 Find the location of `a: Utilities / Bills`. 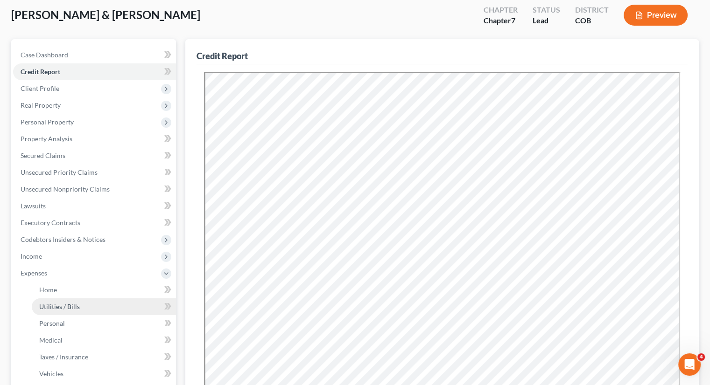

a: Utilities / Bills is located at coordinates (104, 307).